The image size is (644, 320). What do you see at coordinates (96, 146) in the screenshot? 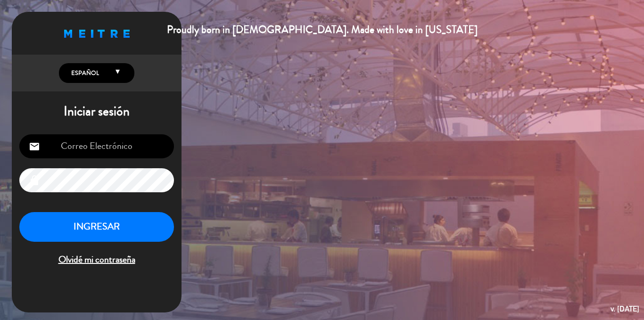
I see `input: Correo Electrónico` at bounding box center [96, 146].